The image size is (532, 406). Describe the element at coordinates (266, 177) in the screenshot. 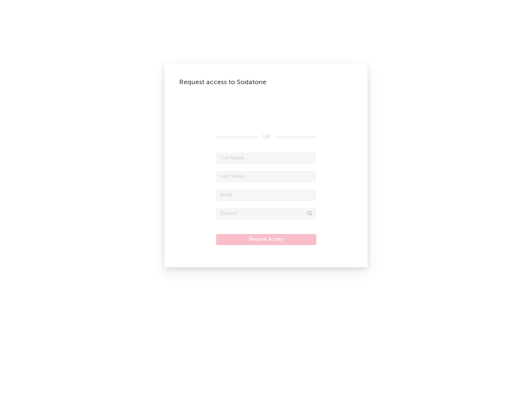

I see `input: Last Name` at that location.